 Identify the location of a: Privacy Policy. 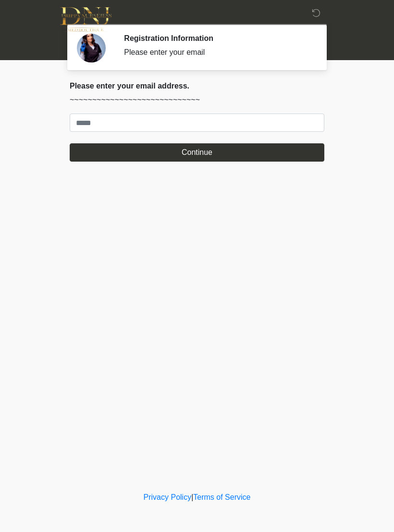
(168, 497).